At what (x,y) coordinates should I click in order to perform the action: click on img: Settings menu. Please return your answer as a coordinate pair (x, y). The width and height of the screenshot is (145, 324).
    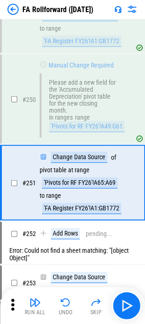
    Looking at the image, I should click on (132, 9).